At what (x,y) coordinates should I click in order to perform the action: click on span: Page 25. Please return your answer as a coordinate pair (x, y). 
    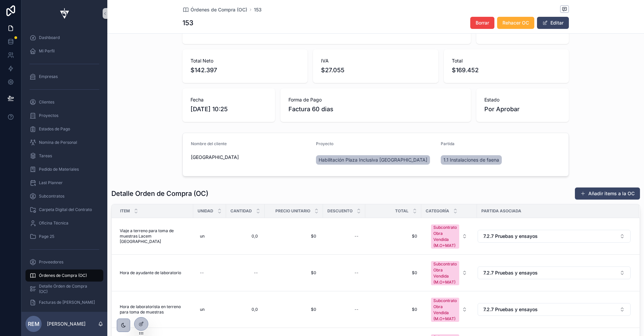
    Looking at the image, I should click on (47, 237).